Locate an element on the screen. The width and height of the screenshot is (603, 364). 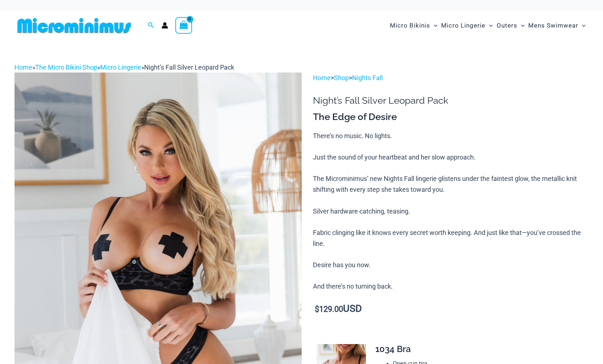
a: Micro BikinisMenu ToggleMenu Toggle is located at coordinates (414, 25).